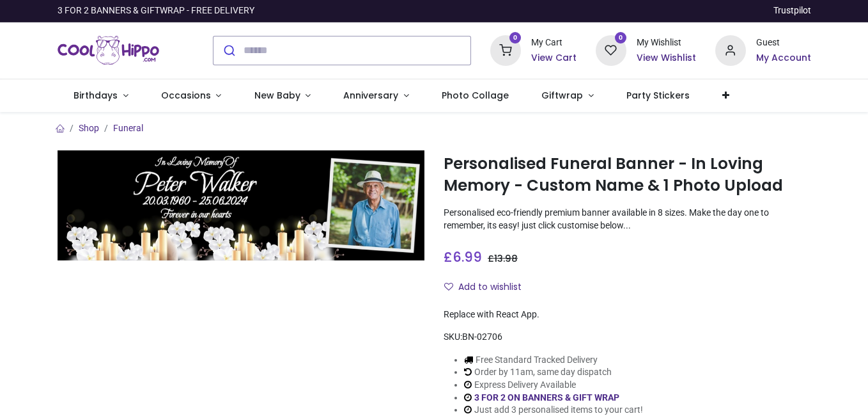  What do you see at coordinates (792, 10) in the screenshot?
I see `a: Trustpilot` at bounding box center [792, 10].